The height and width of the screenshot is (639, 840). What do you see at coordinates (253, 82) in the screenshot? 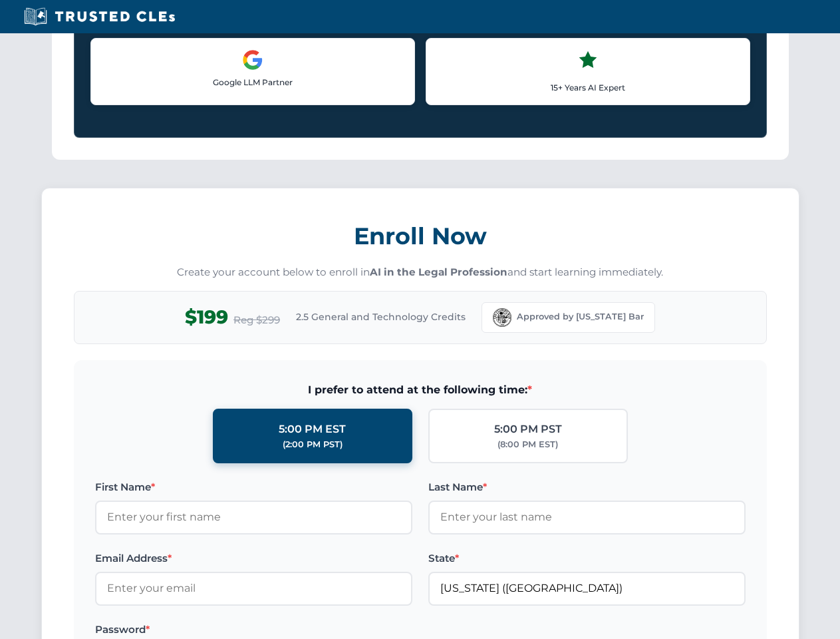
I see `p: Google LLM Partner` at bounding box center [253, 82].